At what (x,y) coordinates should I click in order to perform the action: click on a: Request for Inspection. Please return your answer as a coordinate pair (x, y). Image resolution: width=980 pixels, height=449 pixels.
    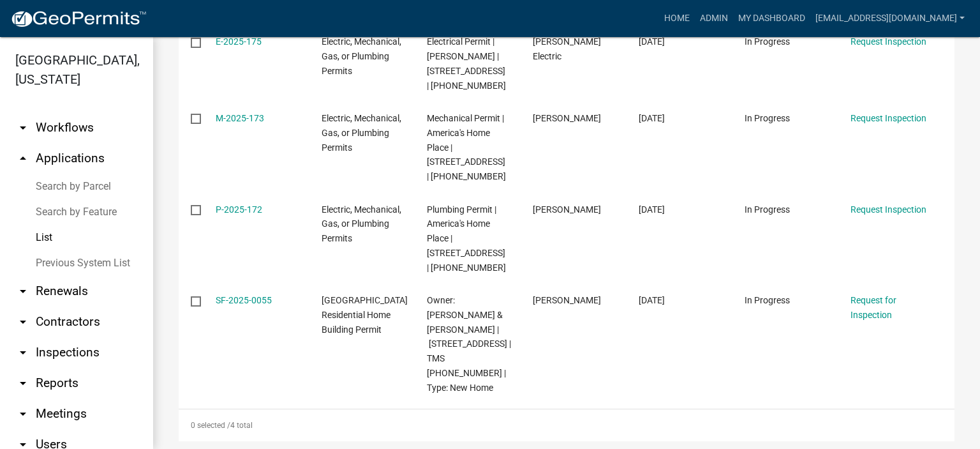
    Looking at the image, I should click on (873, 307).